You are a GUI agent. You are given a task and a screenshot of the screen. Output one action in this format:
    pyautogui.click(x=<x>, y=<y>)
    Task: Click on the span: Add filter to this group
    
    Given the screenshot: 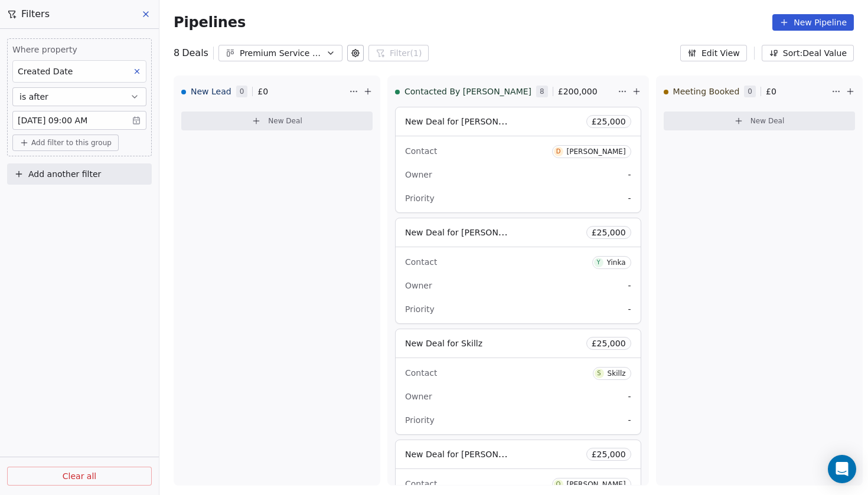 What is the action you would take?
    pyautogui.click(x=72, y=143)
    